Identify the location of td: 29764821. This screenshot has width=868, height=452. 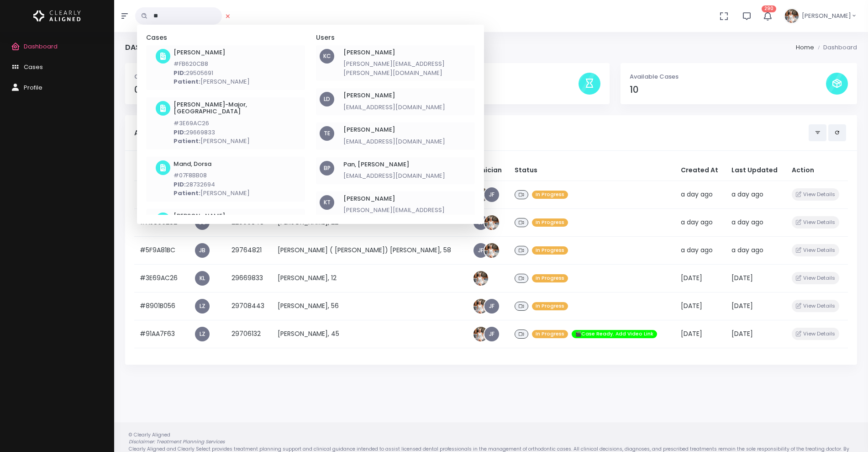
(249, 250).